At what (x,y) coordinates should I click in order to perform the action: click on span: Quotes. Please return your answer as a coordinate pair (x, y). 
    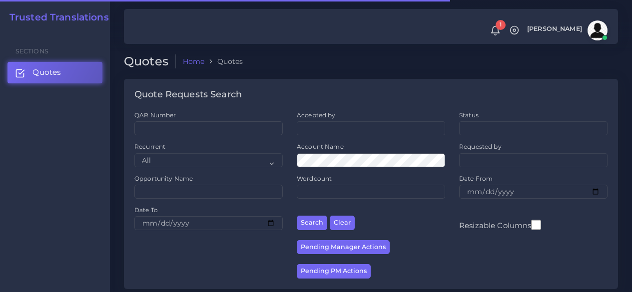
    Looking at the image, I should click on (46, 72).